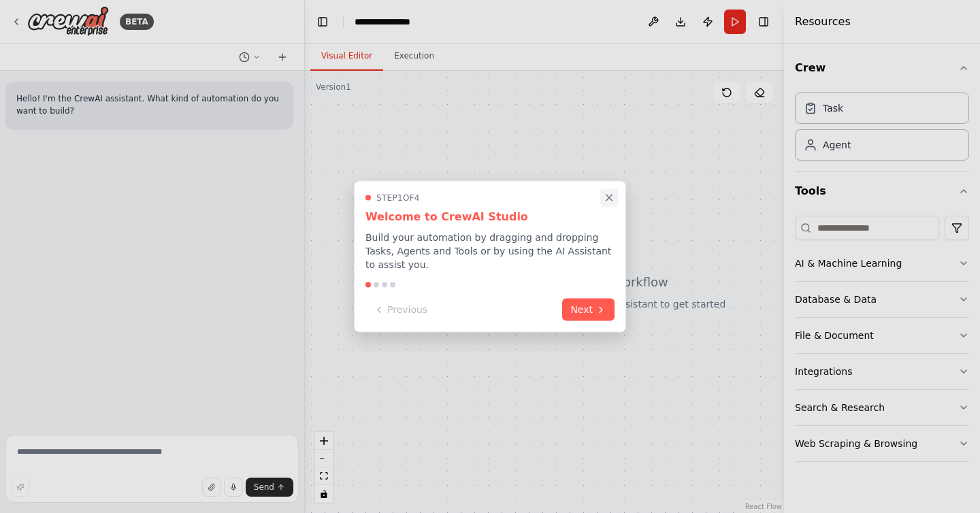 Image resolution: width=980 pixels, height=513 pixels. What do you see at coordinates (490, 217) in the screenshot?
I see `h3: Welcome to CrewAI Studio` at bounding box center [490, 217].